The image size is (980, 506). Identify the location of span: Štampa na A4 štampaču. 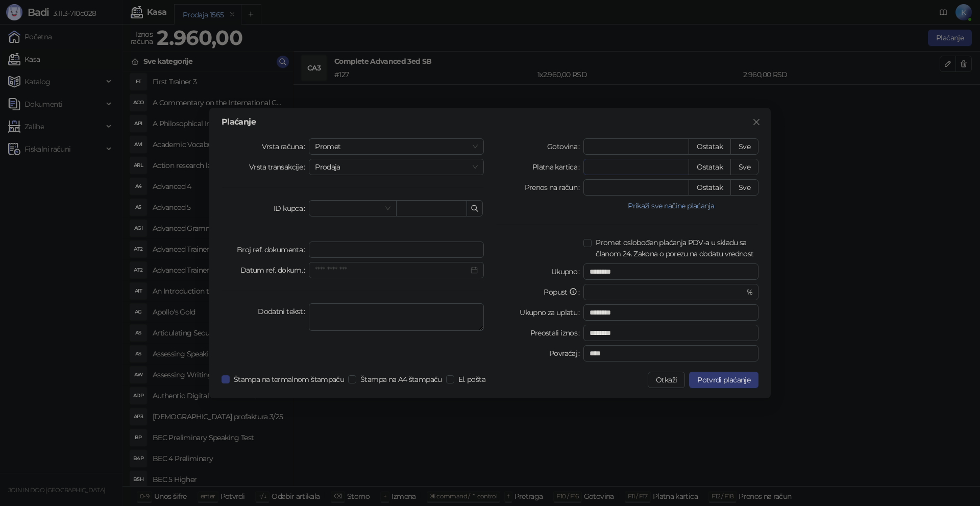
(401, 379).